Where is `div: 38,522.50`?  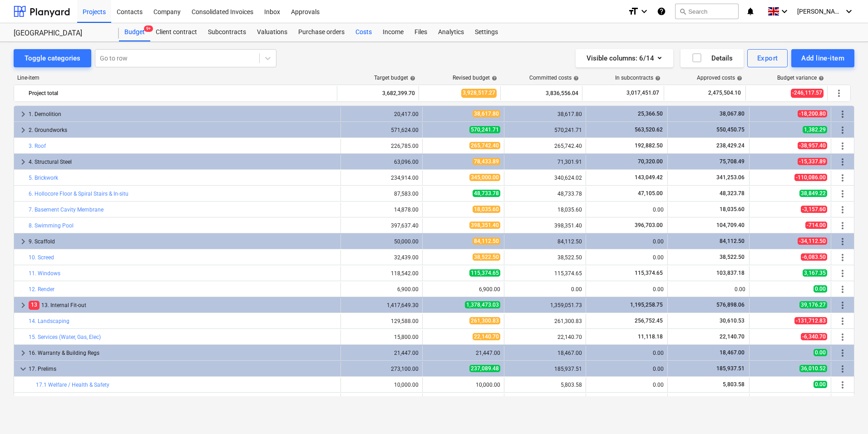
div: 38,522.50 is located at coordinates (544, 258).